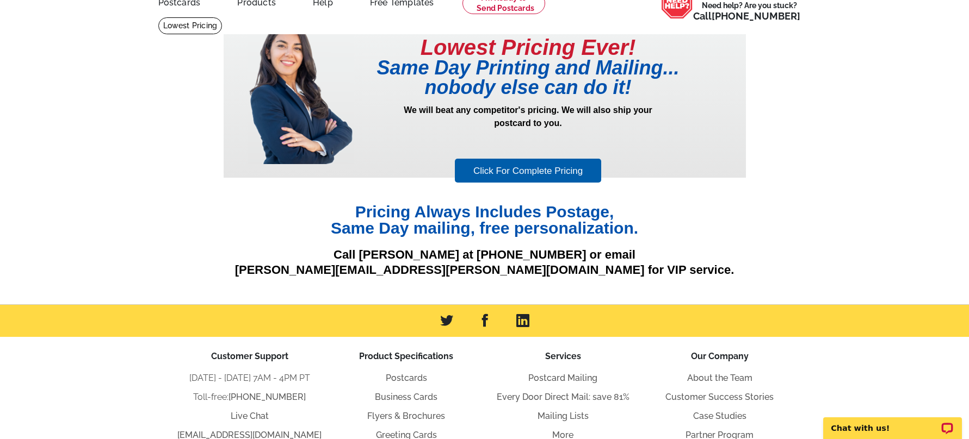 This screenshot has width=969, height=439. I want to click on h1: Same Day Printing and Mailing... nobody else can do it!, so click(528, 78).